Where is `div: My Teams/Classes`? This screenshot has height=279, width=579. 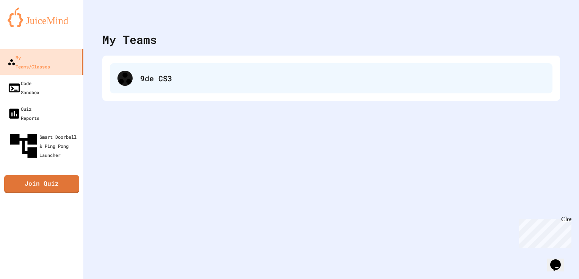
div: My Teams/Classes is located at coordinates (29, 62).